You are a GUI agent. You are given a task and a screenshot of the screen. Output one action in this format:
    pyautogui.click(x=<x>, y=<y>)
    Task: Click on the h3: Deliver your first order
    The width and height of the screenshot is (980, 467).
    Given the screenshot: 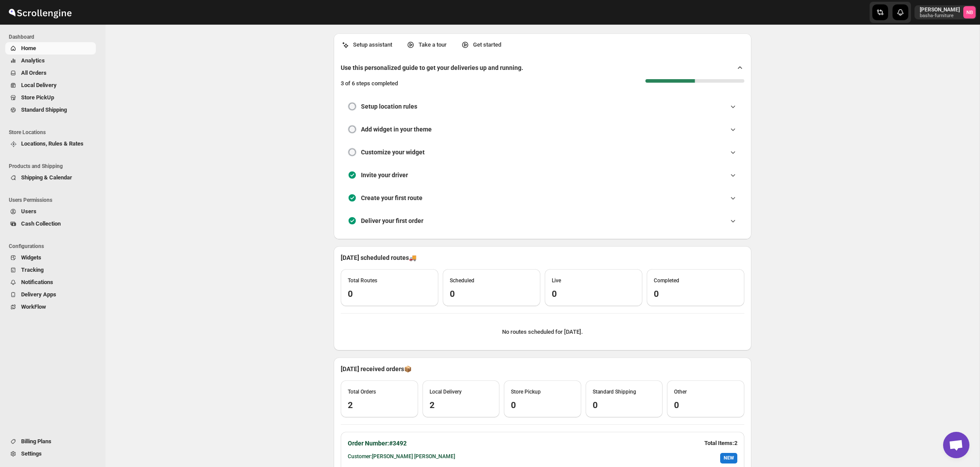 What is the action you would take?
    pyautogui.click(x=392, y=221)
    